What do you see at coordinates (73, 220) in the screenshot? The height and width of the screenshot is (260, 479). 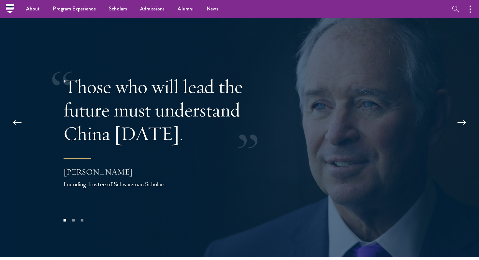 I see `button: 2 of 3` at bounding box center [73, 220].